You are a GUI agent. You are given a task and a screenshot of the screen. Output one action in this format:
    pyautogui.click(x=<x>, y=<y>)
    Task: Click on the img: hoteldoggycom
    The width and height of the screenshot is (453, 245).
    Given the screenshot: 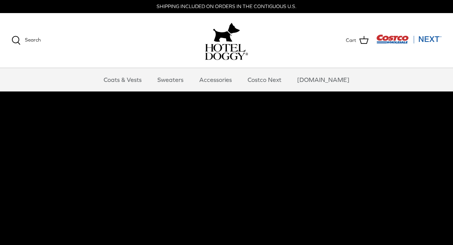 What is the action you would take?
    pyautogui.click(x=227, y=52)
    